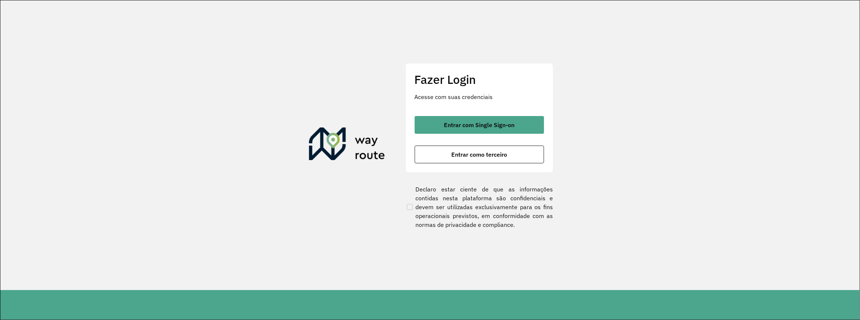 The height and width of the screenshot is (320, 860). What do you see at coordinates (480, 79) in the screenshot?
I see `h2: Fazer Login` at bounding box center [480, 79].